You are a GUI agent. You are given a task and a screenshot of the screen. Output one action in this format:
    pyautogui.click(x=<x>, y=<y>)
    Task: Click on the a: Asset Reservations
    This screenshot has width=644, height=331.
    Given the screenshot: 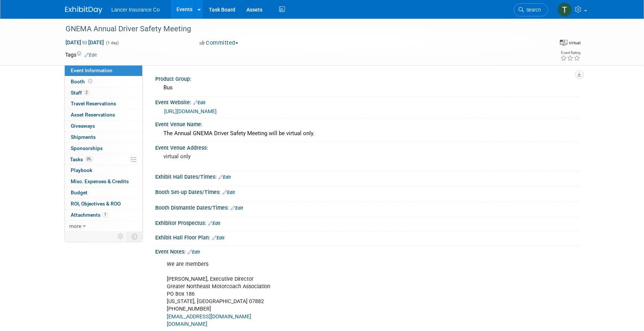 What is the action you would take?
    pyautogui.click(x=104, y=115)
    